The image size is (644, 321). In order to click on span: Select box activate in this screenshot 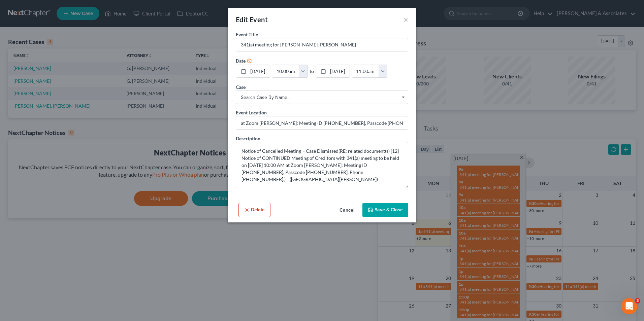, I will do `click(322, 97)`.